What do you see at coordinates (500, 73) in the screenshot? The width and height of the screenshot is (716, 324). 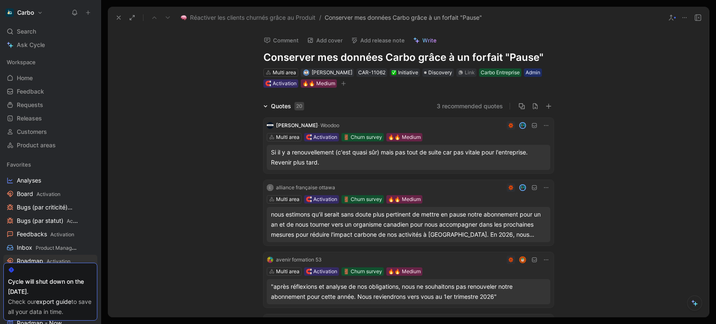 I see `div: Carbo Entreprise` at bounding box center [500, 73].